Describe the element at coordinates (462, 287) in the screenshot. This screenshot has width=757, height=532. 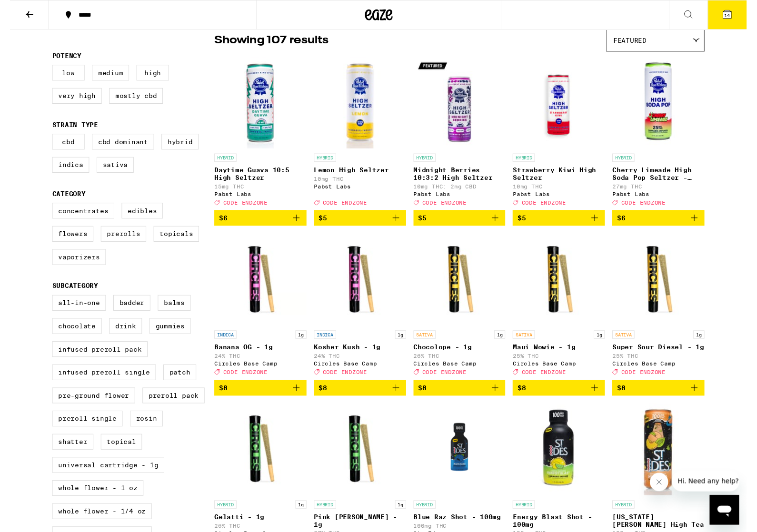
I see `img: Circles Base Camp - Chocolope - 1g` at that location.